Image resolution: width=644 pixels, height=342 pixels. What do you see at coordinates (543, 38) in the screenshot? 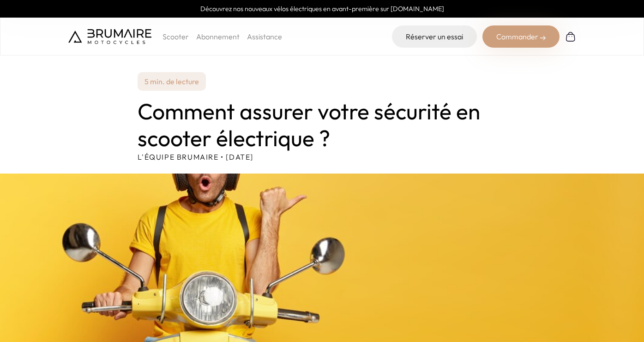
I see `img: right-arrow-2.png` at bounding box center [543, 38].